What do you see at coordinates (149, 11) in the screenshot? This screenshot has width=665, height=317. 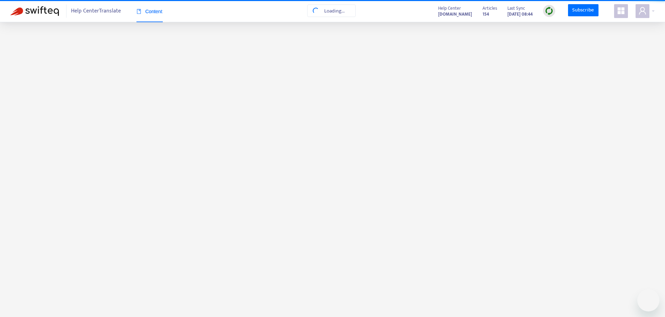 I see `span: Content` at bounding box center [149, 11].